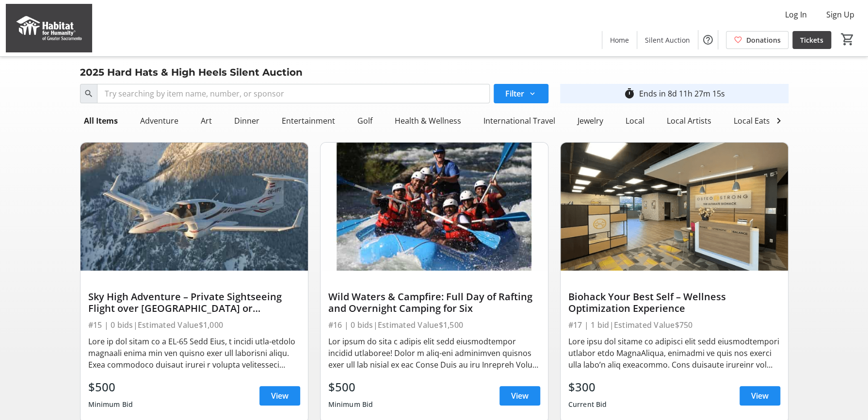  Describe the element at coordinates (841, 14) in the screenshot. I see `button: Sign Up` at that location.